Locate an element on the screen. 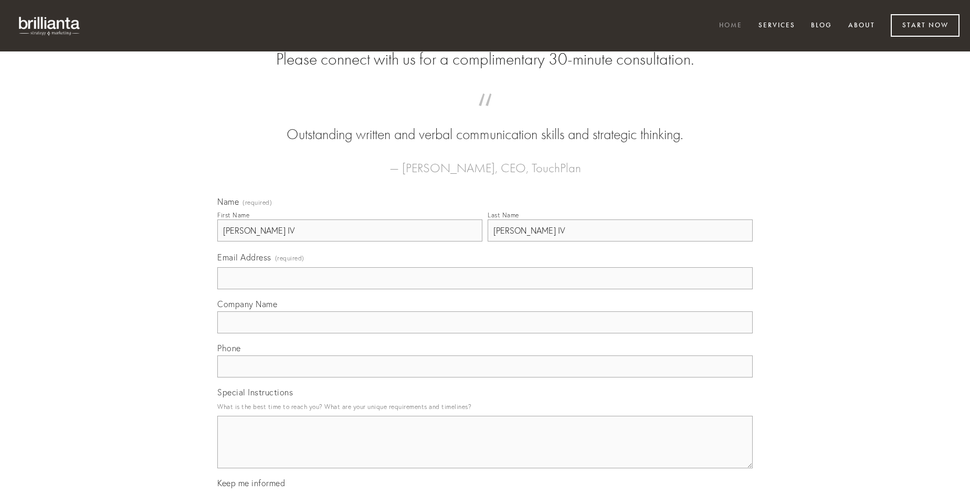 Image resolution: width=970 pixels, height=493 pixels. span: Email Address is located at coordinates (244, 257).